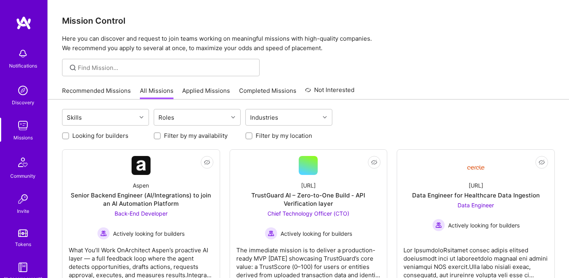 Image resolution: width=569 pixels, height=278 pixels. I want to click on div: Tokens, so click(23, 244).